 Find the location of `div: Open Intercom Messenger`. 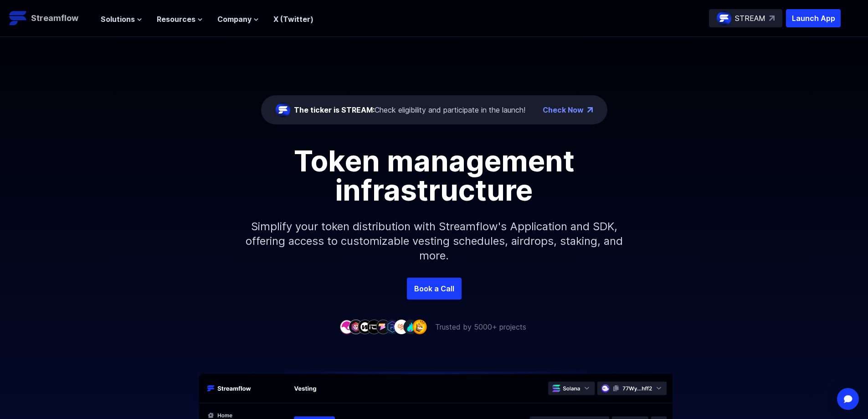

div: Open Intercom Messenger is located at coordinates (848, 398).